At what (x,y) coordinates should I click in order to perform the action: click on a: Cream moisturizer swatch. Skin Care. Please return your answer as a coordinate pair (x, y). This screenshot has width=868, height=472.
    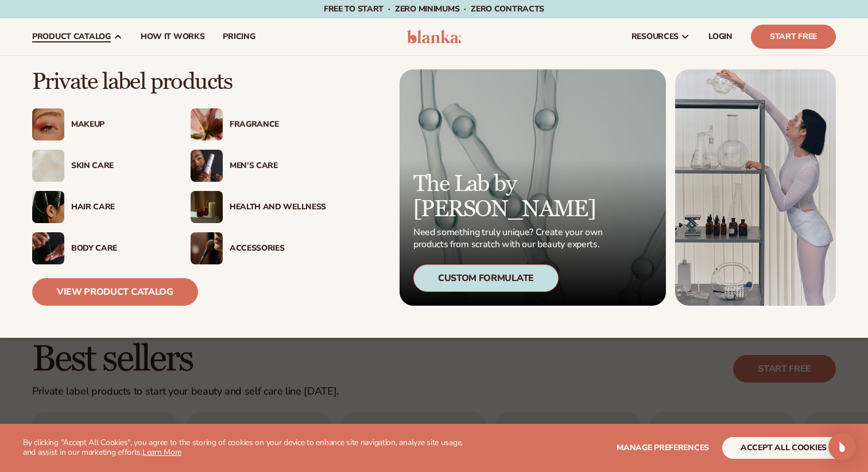
    Looking at the image, I should click on (100, 166).